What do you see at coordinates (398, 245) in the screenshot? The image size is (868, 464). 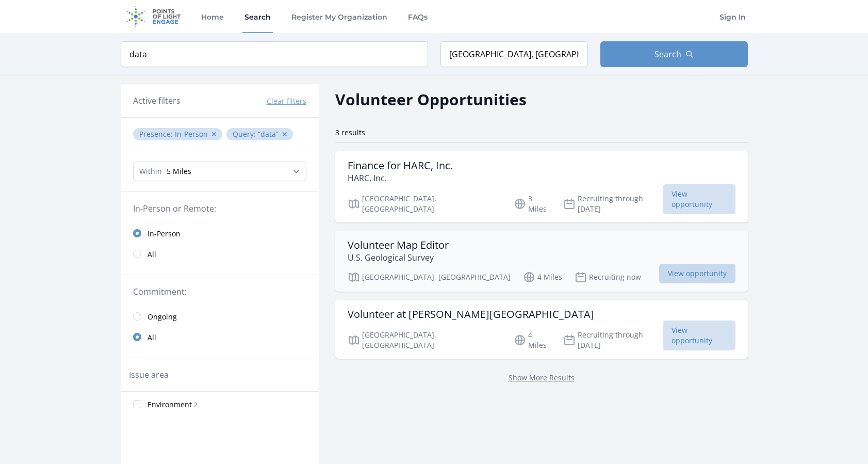 I see `h3: Volunteer Map Editor` at bounding box center [398, 245].